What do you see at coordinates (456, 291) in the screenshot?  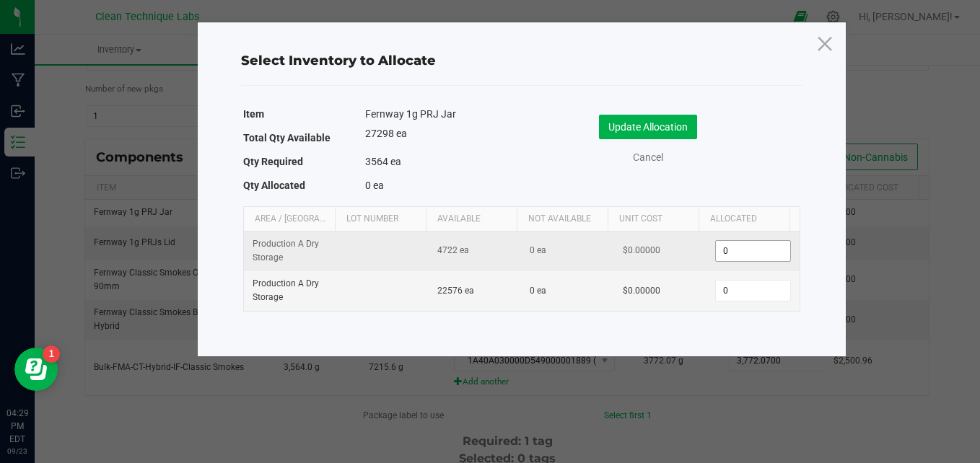 I see `span: 22576 ea` at bounding box center [456, 291].